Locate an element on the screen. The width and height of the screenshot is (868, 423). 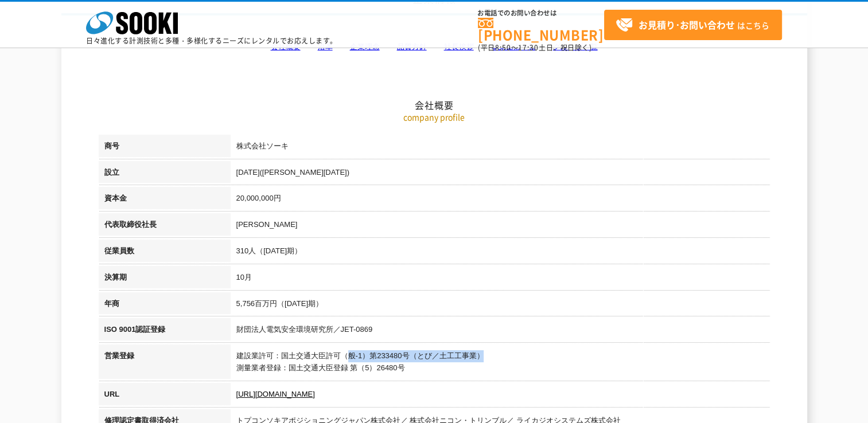
th: 従業員数 is located at coordinates (165, 253).